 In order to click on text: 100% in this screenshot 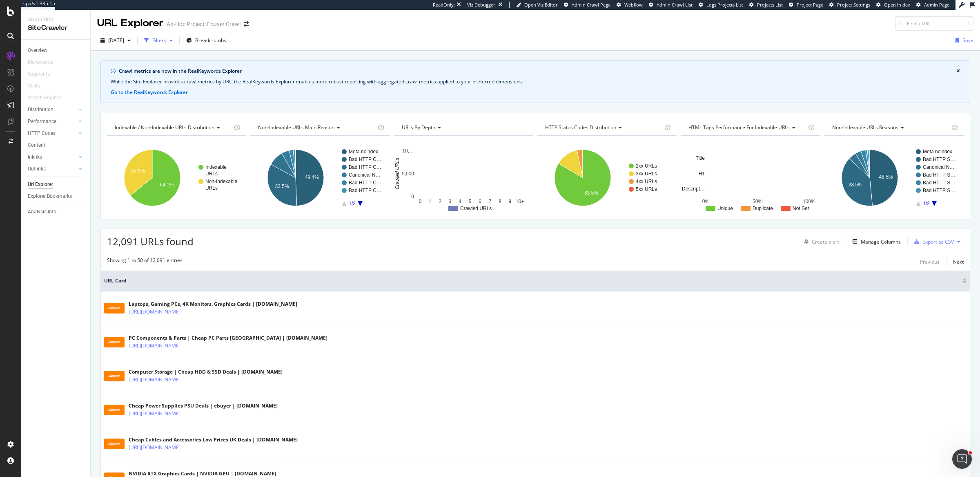, I will do `click(809, 202)`.